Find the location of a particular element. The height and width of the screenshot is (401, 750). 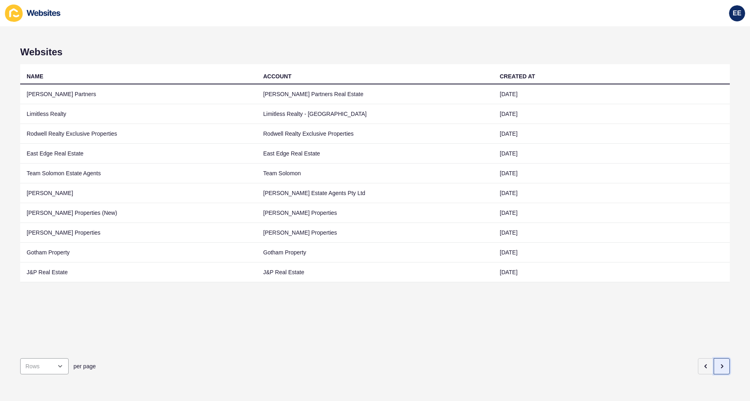

div: ACCOUNT is located at coordinates (277, 76).